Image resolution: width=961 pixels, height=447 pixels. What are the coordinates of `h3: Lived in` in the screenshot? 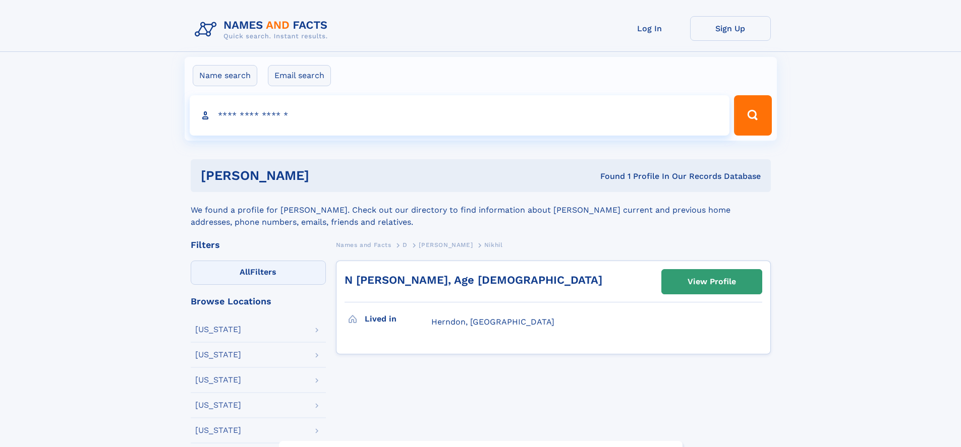 It's located at (398, 319).